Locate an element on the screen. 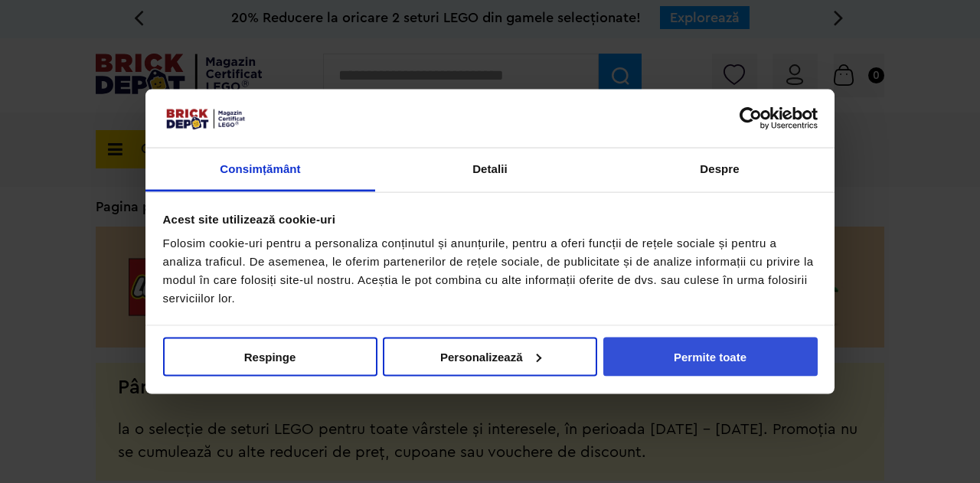 The width and height of the screenshot is (980, 483). button: Respinge is located at coordinates (270, 356).